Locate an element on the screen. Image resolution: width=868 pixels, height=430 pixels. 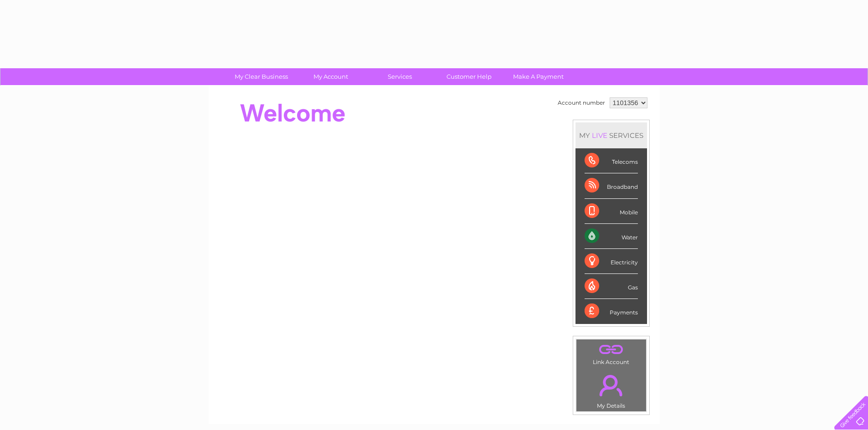
div: Electricity is located at coordinates (611, 261).